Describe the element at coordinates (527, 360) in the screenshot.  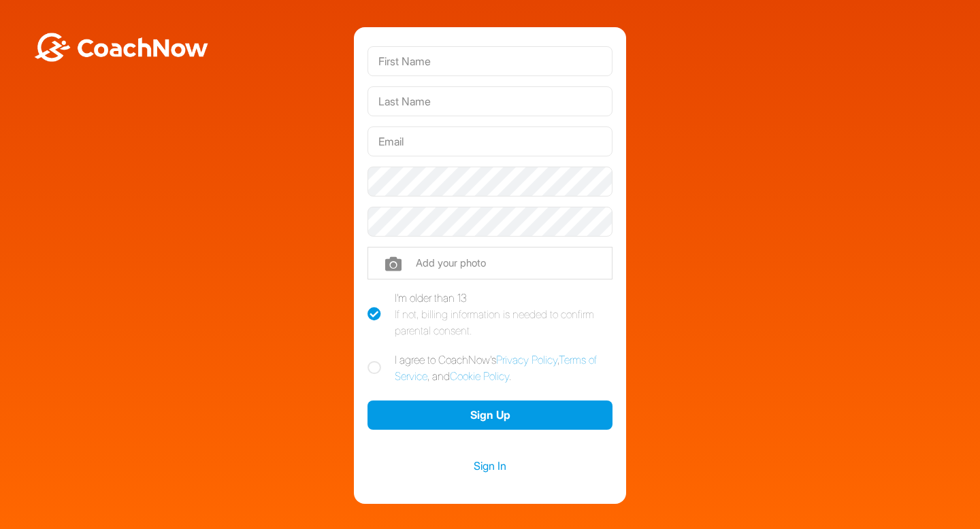
I see `a: Privacy Policy` at that location.